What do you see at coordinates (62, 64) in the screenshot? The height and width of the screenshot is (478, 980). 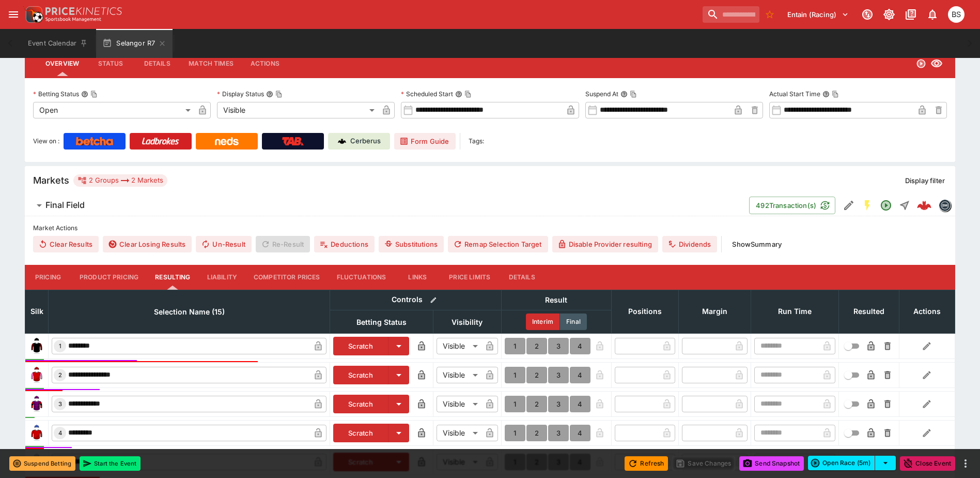 I see `button: Overview` at bounding box center [62, 64].